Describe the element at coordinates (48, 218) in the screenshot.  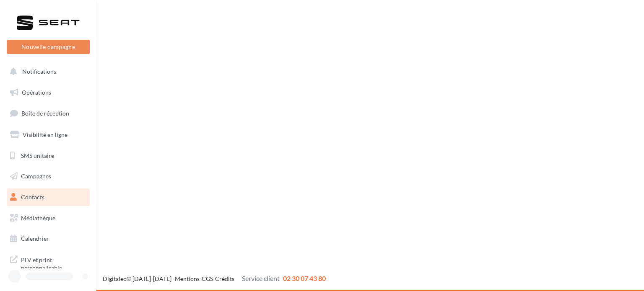
I see `a: Médiathèque` at that location.